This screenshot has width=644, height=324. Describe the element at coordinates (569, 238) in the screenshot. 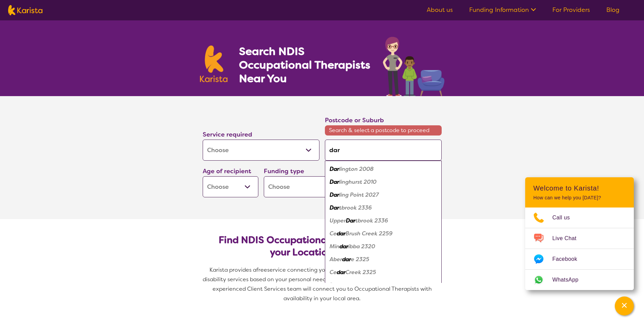

I see `span: Live Chat` at that location.